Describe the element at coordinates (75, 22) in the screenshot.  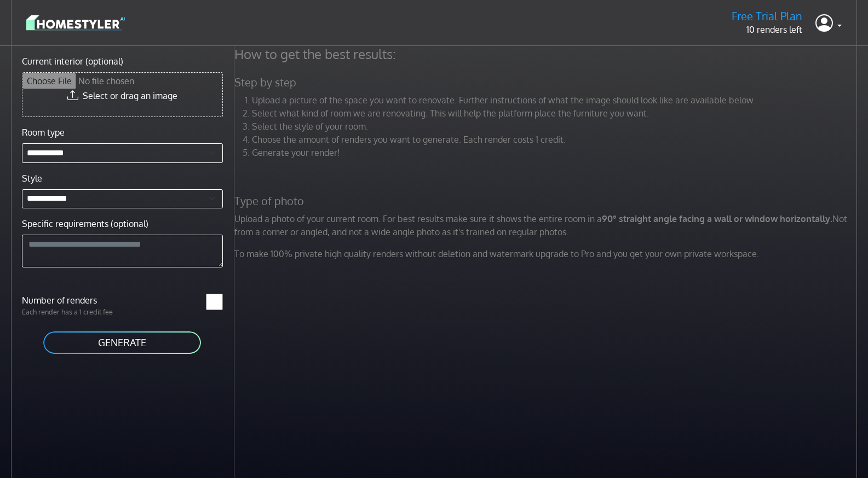
I see `img: logo-3de290ba35641baa71223ecac5eacb59cb85b4c7fdf211dc9aaecaaee71ea2f8.svg` at that location.